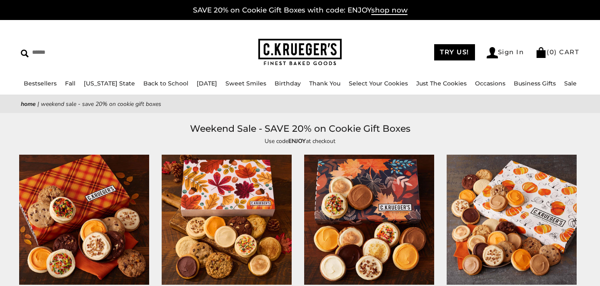 The image size is (600, 286). What do you see at coordinates (227, 220) in the screenshot?
I see `a: Cozy Autumn Cookie Gift Boxes – Assorted Cookies` at bounding box center [227, 220].